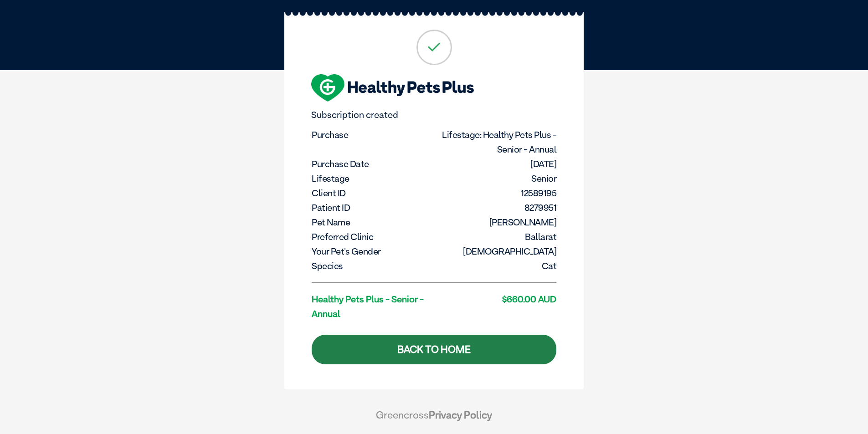  Describe the element at coordinates (372, 164) in the screenshot. I see `dt: Purchase Date` at that location.